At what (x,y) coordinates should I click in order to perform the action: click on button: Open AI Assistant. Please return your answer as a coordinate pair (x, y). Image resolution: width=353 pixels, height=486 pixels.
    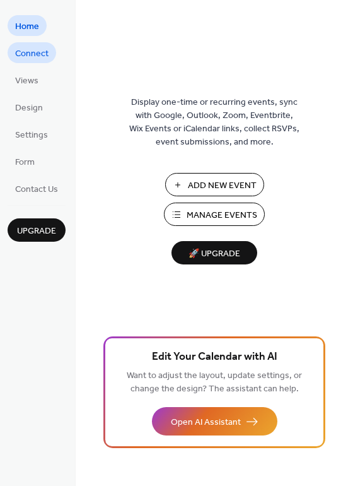
    Looking at the image, I should click on (214, 421).